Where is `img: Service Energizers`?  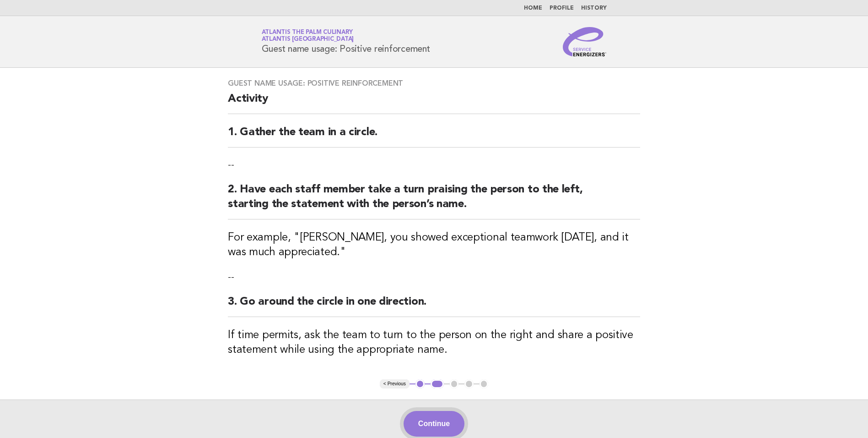 img: Service Energizers is located at coordinates (585, 42).